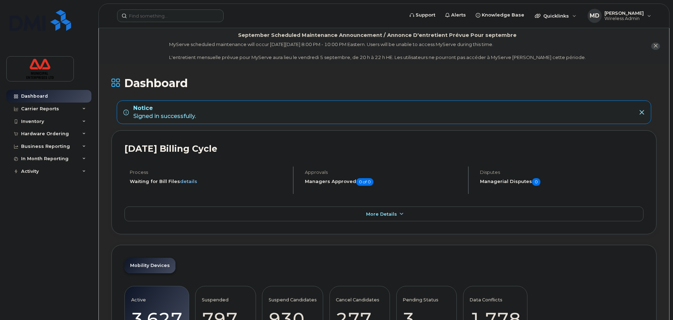 The height and width of the screenshot is (320, 673). What do you see at coordinates (150, 266) in the screenshot?
I see `a: Mobility Devices` at bounding box center [150, 266].